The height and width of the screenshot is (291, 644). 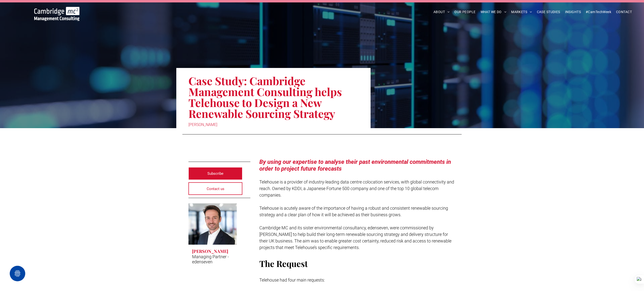 What do you see at coordinates (283, 264) in the screenshot?
I see `span: The Request` at bounding box center [283, 264].